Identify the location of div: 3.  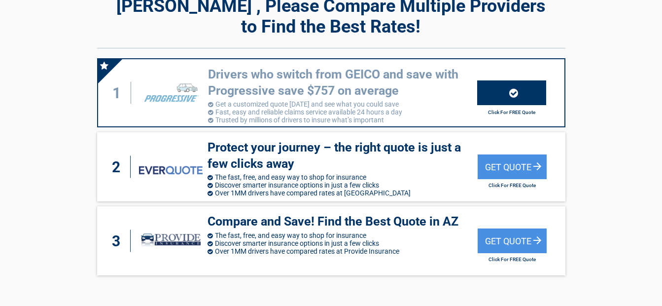
(119, 241).